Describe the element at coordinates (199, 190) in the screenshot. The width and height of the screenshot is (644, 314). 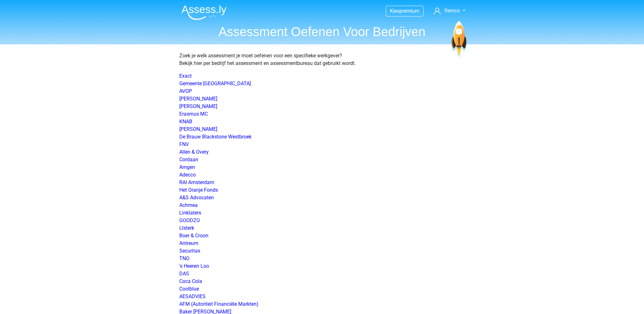
I see `a: Het Oranje Fonds` at that location.